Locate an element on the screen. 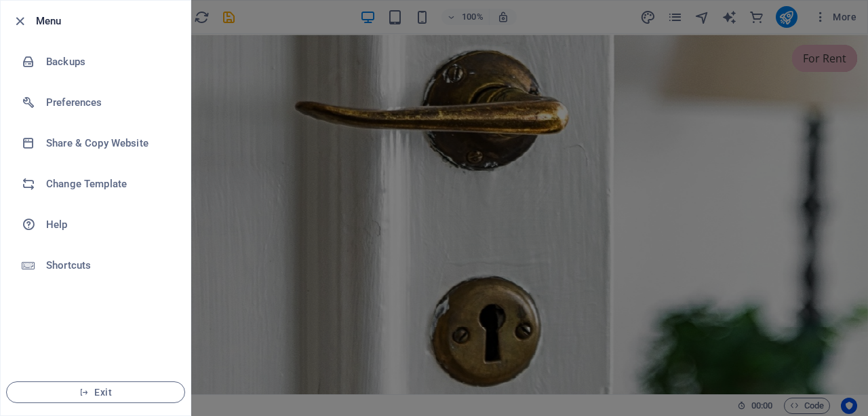 The image size is (868, 416). a: Help is located at coordinates (95, 224).